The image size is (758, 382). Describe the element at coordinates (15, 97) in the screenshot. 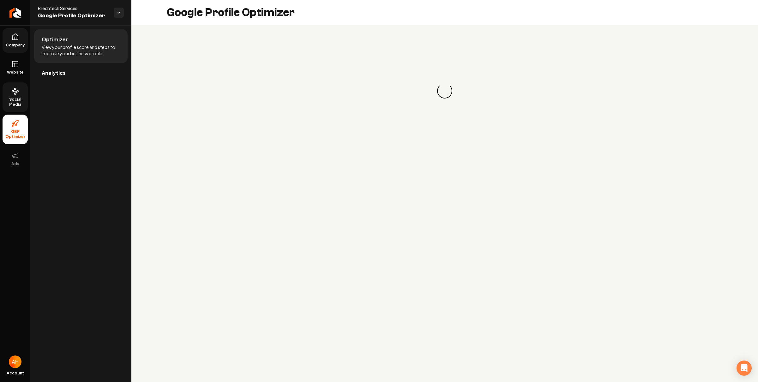

I see `a: Social Media` at that location.